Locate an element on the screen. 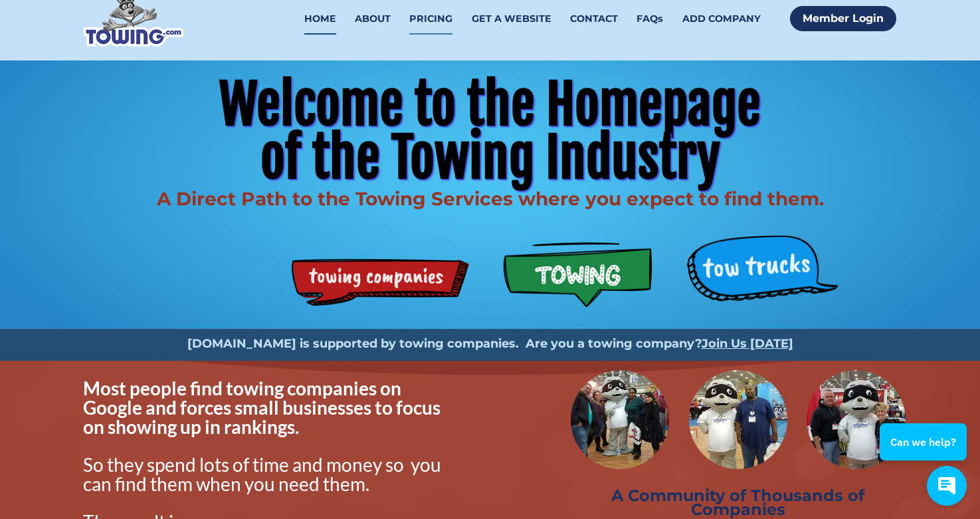 The width and height of the screenshot is (980, 519). span: Welcome to the Homepage is located at coordinates (490, 104).